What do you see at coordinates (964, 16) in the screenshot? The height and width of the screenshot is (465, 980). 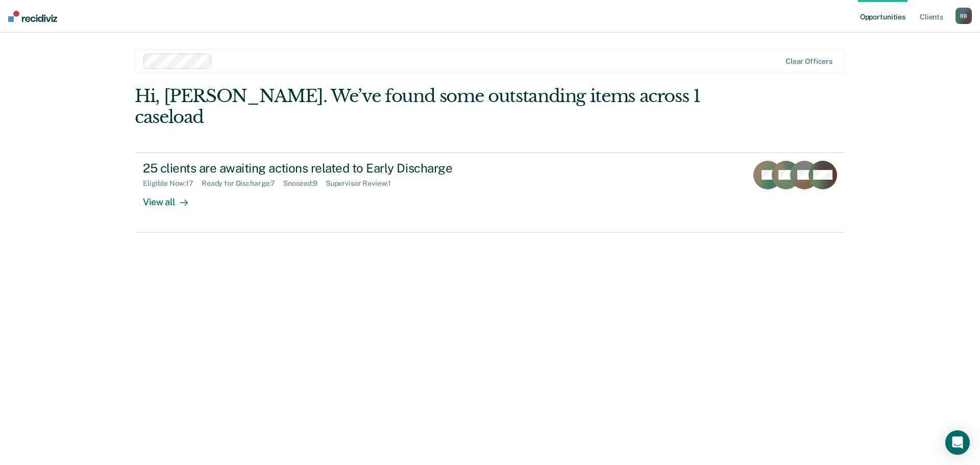 I see `div: R B` at bounding box center [964, 16].